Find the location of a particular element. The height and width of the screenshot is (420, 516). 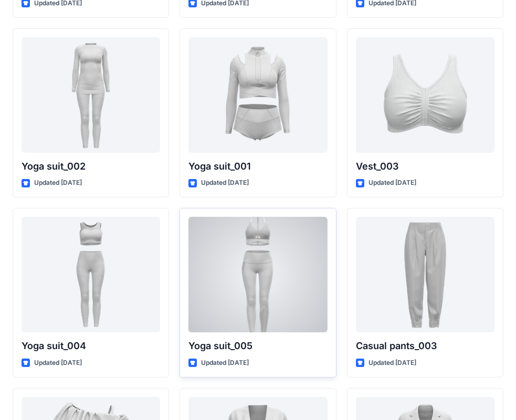

p: Yoga suit_005 is located at coordinates (258, 346).